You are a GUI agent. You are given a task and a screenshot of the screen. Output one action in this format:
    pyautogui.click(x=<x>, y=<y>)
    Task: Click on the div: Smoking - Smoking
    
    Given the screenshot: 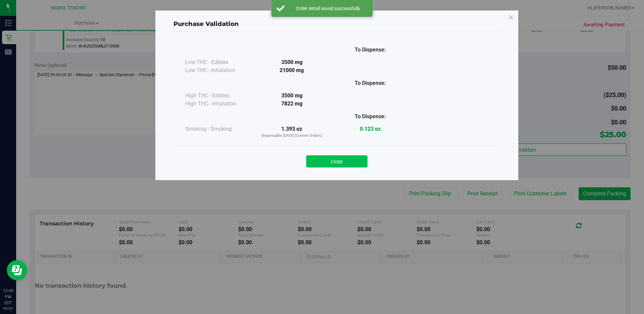 What is the action you would take?
    pyautogui.click(x=219, y=129)
    